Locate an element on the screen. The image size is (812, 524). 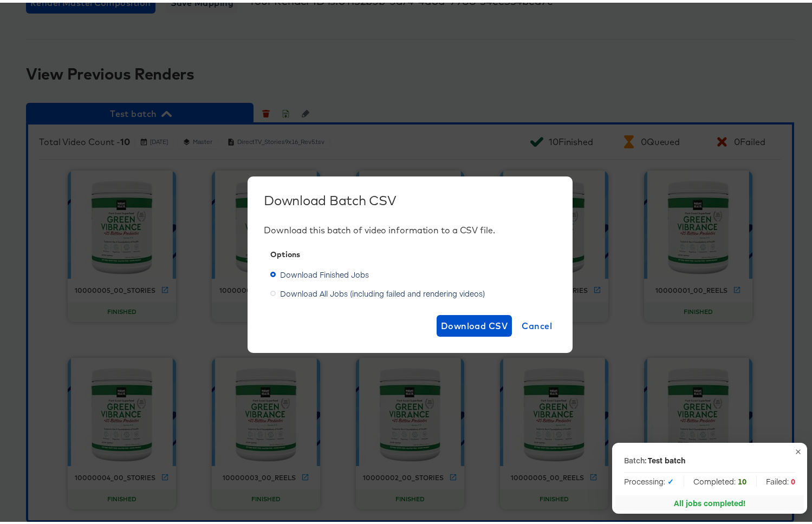
span: Download All Jobs (including failed and rendering videos) is located at coordinates (382, 291).